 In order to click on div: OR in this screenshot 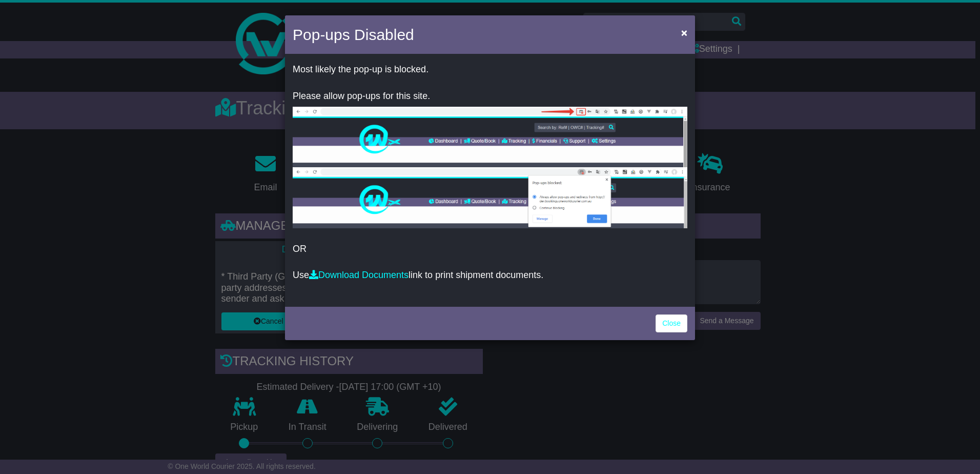, I will do `click(490, 180)`.